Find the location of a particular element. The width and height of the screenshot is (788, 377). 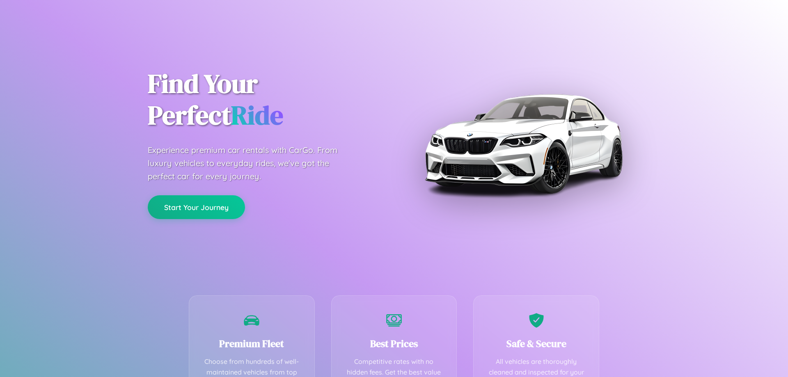

span: Ride is located at coordinates (257, 115).